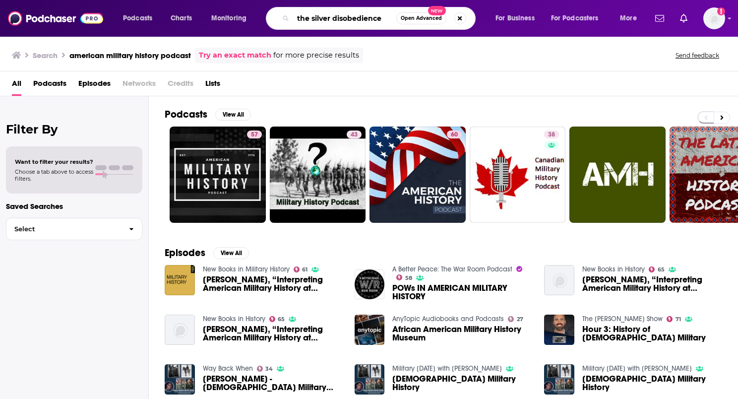 This screenshot has height=399, width=738. I want to click on a: Podchaser - Follow, Share and Rate Podcasts, so click(56, 18).